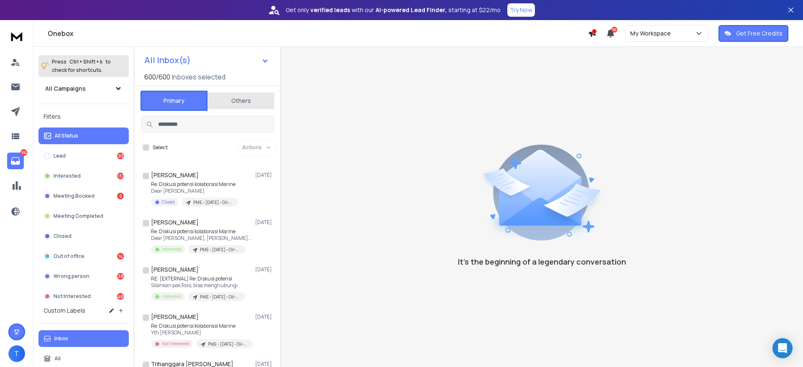 The image size is (803, 367). What do you see at coordinates (84, 236) in the screenshot?
I see `button: Closed` at bounding box center [84, 236].